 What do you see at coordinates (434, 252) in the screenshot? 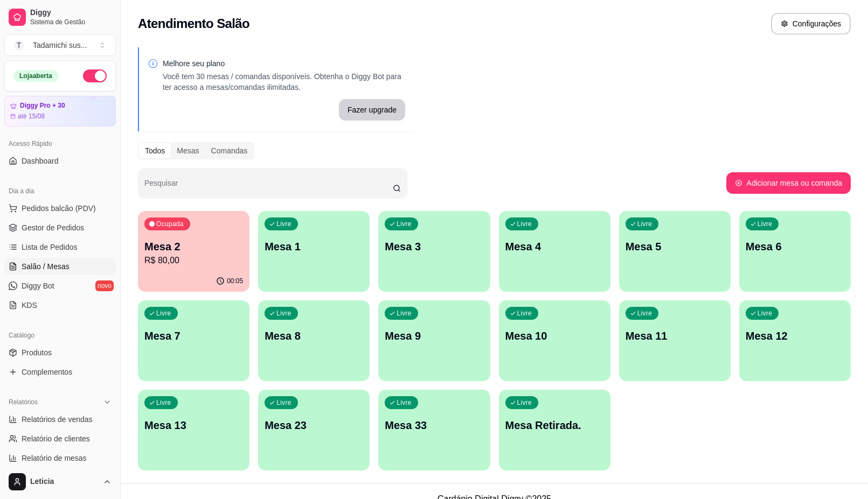
I see `button: LivreMesa 3` at bounding box center [434, 252].